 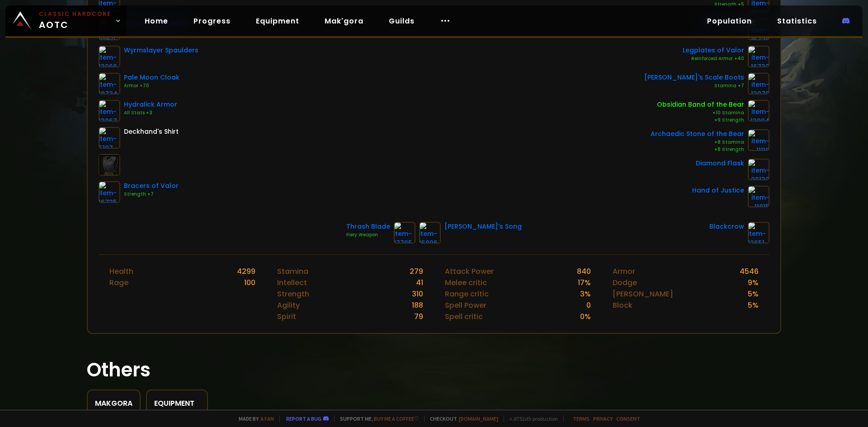 What do you see at coordinates (267, 418) in the screenshot?
I see `a: a fan` at bounding box center [267, 418].